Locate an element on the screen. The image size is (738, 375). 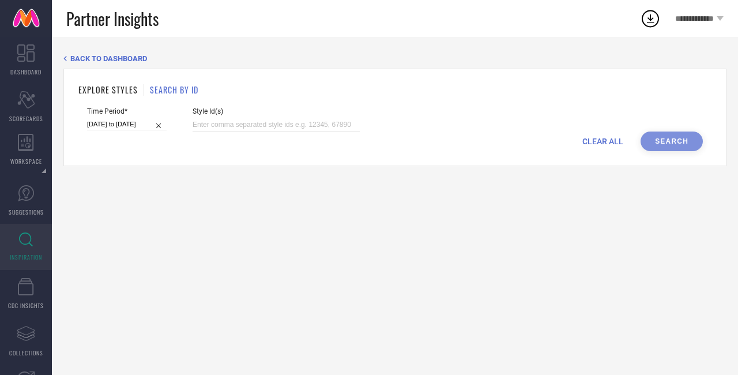
div: Open download list is located at coordinates (651, 18).